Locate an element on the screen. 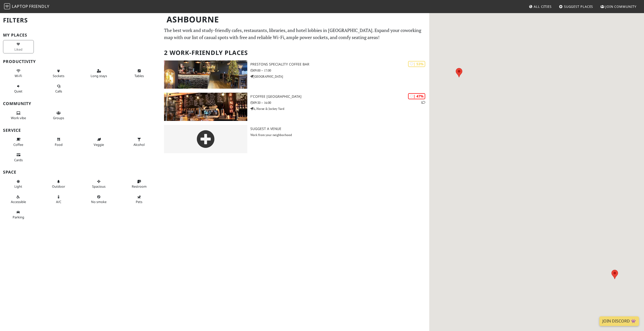  span: Credit cards is located at coordinates (18, 160).